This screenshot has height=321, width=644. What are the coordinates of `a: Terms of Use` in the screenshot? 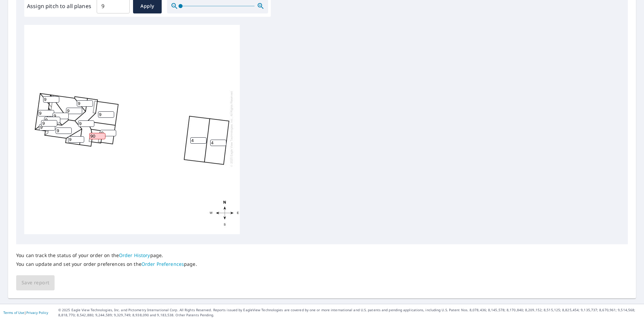 It's located at (14, 312).